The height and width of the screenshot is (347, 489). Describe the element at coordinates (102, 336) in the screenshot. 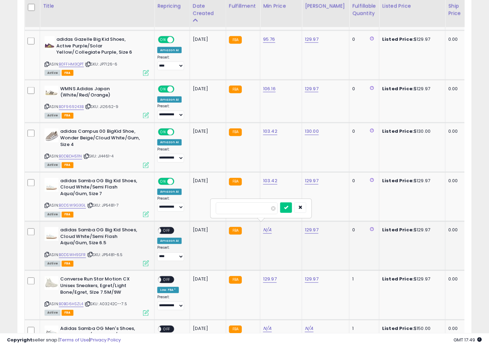

I see `b: Adidas Samba OG Men's Shoes, Cloud White/Off White/Core Black, Size 8.5` at that location.